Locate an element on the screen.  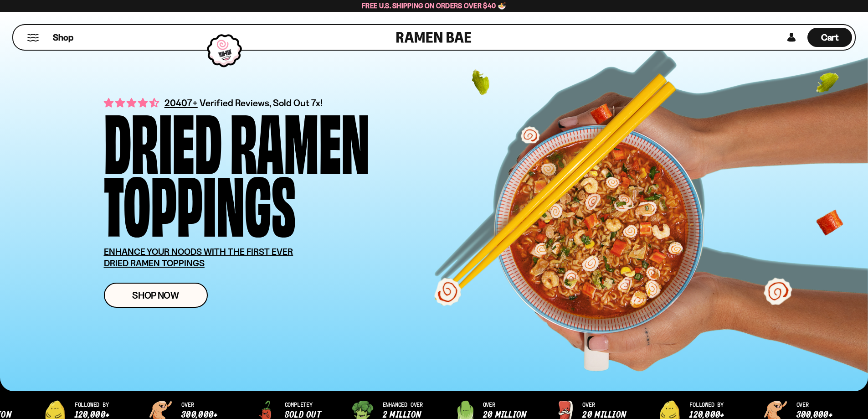
button: Mobile Menu Trigger is located at coordinates (33, 37).